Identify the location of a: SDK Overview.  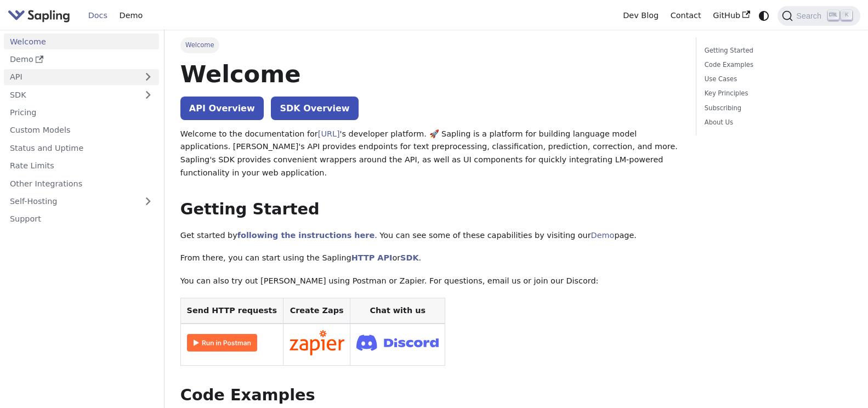
(314, 108).